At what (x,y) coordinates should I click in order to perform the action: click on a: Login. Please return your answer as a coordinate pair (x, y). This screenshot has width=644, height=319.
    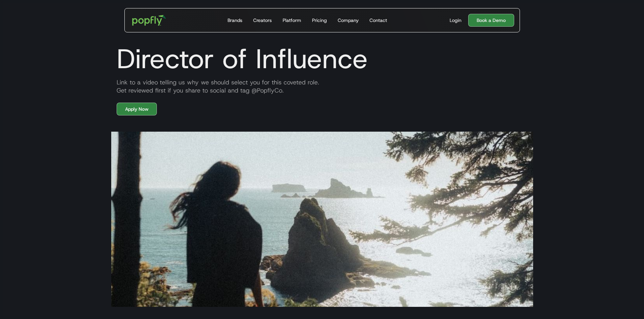
    Looking at the image, I should click on (455, 20).